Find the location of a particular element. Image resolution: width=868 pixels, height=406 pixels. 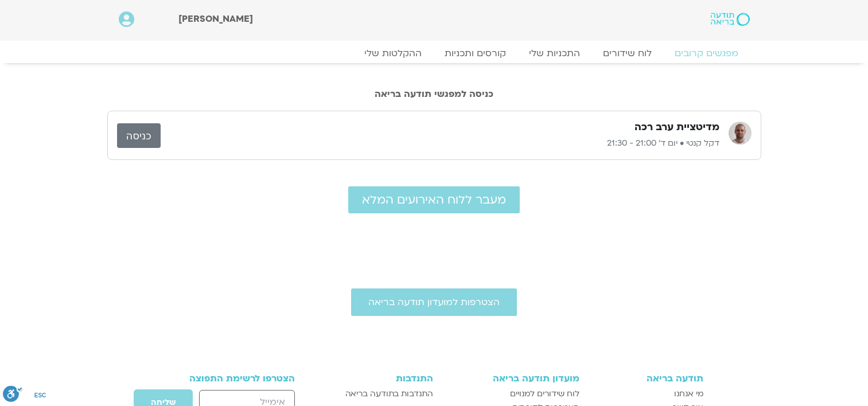

a: הצטרפות למועדון תודעה בריאה is located at coordinates (434, 302).